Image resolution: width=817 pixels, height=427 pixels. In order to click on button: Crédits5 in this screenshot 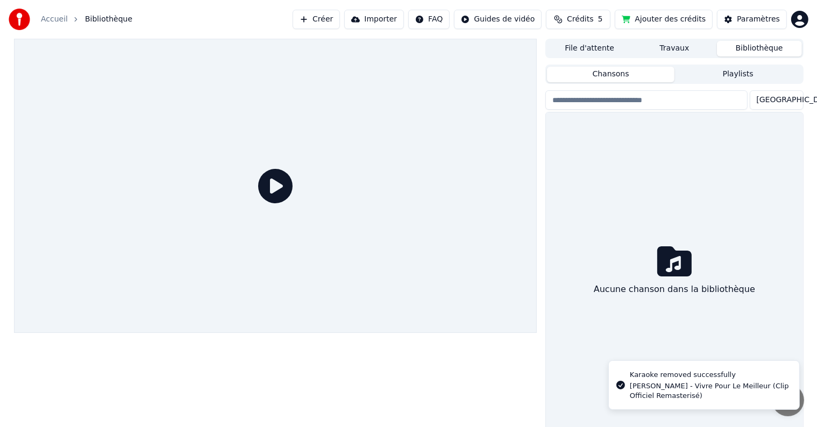, I will do `click(578, 19)`.